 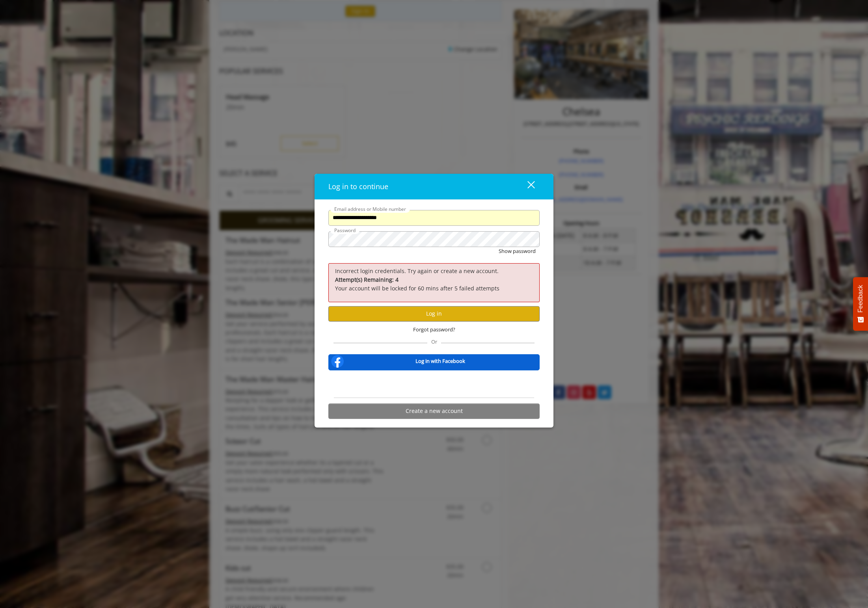 What do you see at coordinates (527, 187) in the screenshot?
I see `div: close dialog` at bounding box center [527, 187].